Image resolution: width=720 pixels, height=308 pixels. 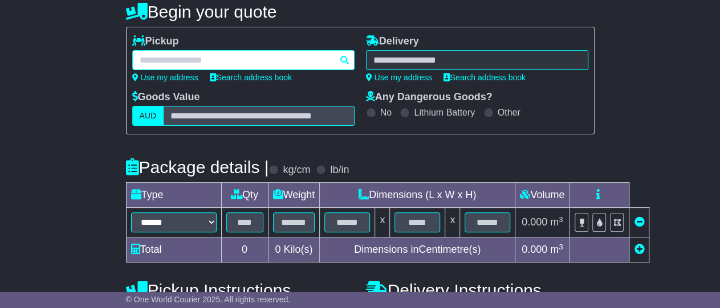 What do you see at coordinates (429, 97) in the screenshot?
I see `label: Any Dangerous Goods?` at bounding box center [429, 97].